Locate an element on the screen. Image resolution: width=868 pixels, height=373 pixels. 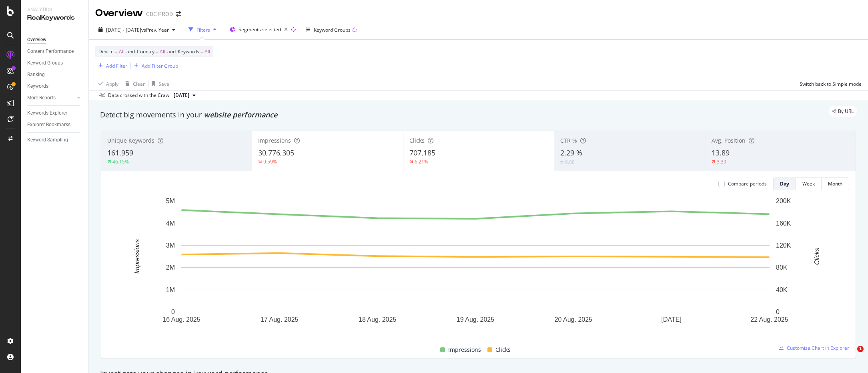
div: More Reports is located at coordinates (41, 98).